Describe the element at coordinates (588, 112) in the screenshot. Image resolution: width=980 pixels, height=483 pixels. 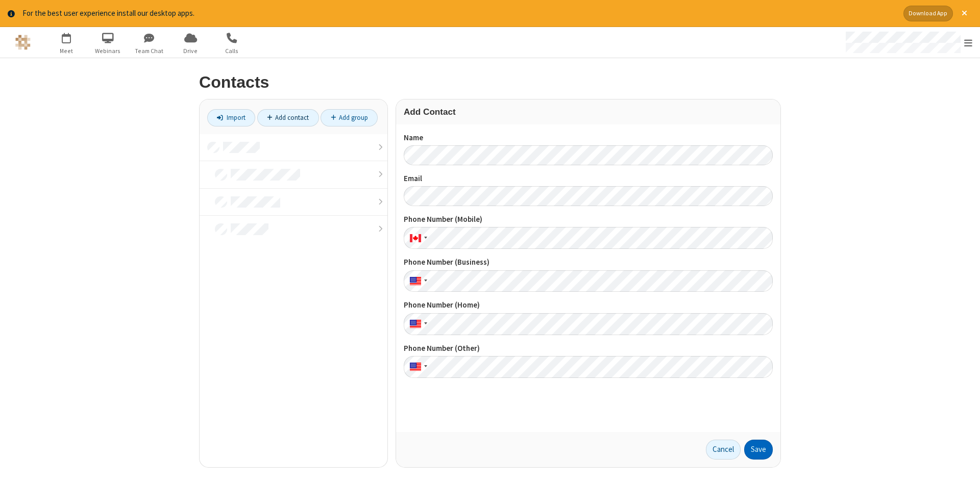
I see `h3: Add Contact` at that location.